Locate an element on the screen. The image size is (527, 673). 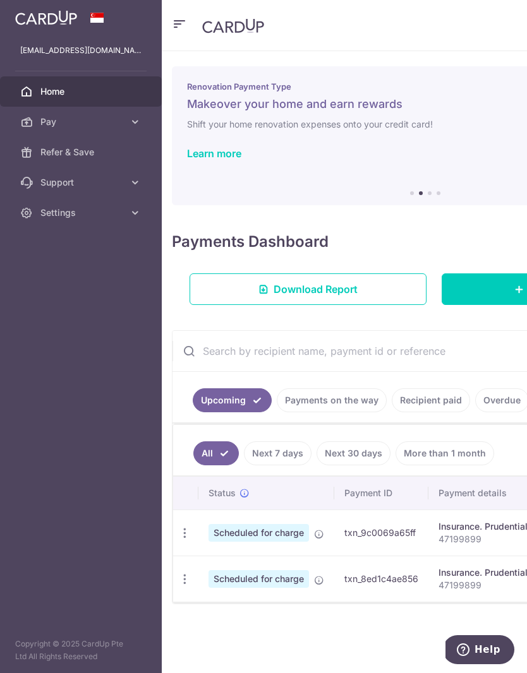
span: Support is located at coordinates (82, 182).